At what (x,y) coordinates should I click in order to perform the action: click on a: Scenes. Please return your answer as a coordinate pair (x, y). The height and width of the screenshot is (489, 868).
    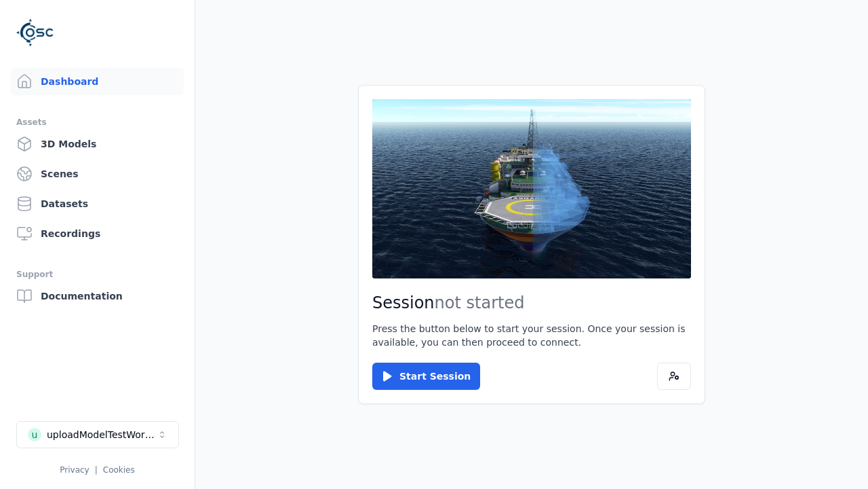
    Looking at the image, I should click on (97, 174).